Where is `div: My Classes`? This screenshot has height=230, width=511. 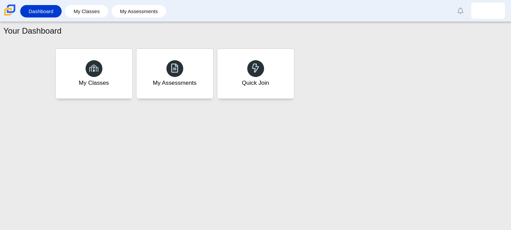 div: My Classes is located at coordinates (94, 83).